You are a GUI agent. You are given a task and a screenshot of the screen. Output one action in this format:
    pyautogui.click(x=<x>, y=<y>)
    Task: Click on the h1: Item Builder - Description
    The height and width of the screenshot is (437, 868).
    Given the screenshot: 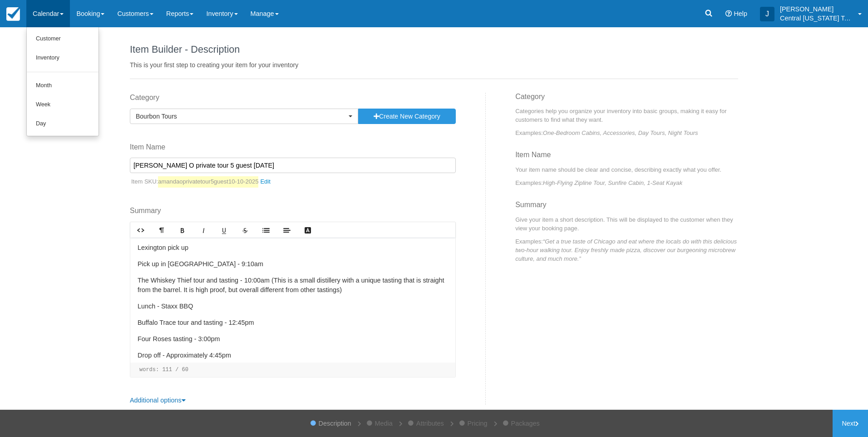 What is the action you would take?
    pyautogui.click(x=434, y=50)
    